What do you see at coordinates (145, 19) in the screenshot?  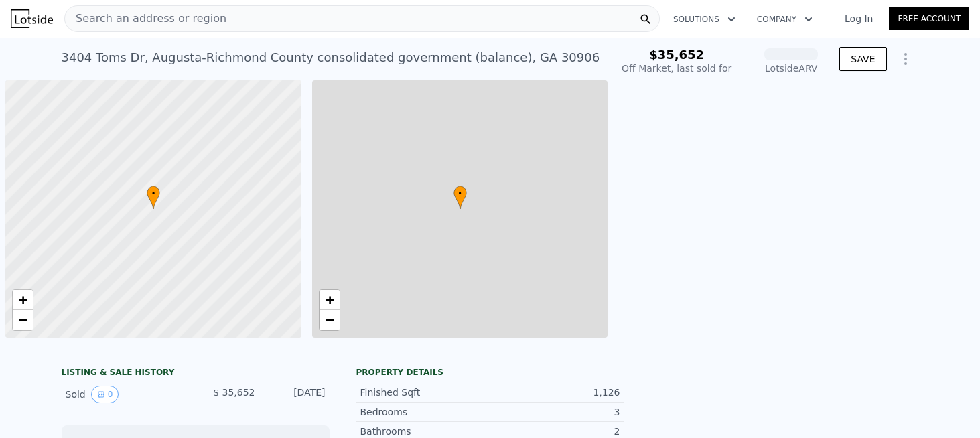 I see `span: Search an address or region` at bounding box center [145, 19].